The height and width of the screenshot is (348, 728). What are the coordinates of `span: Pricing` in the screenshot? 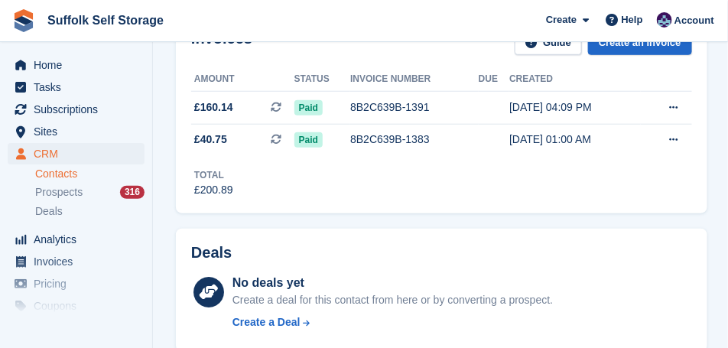 It's located at (79, 284).